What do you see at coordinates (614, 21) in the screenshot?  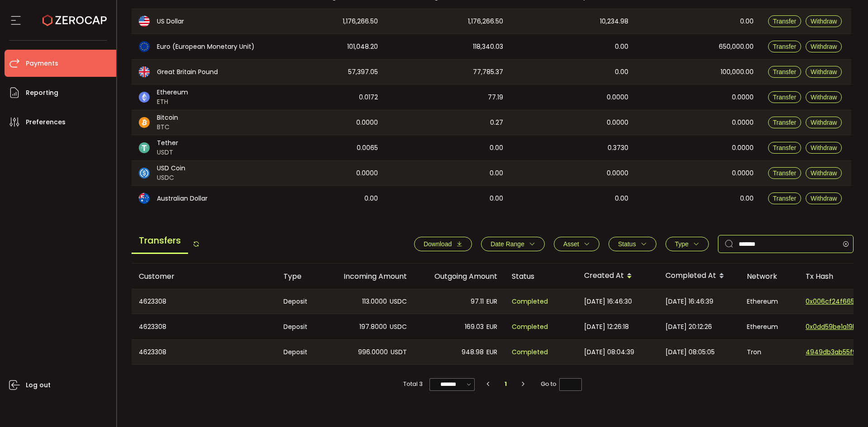 I see `span: 10,234.98` at bounding box center [614, 21].